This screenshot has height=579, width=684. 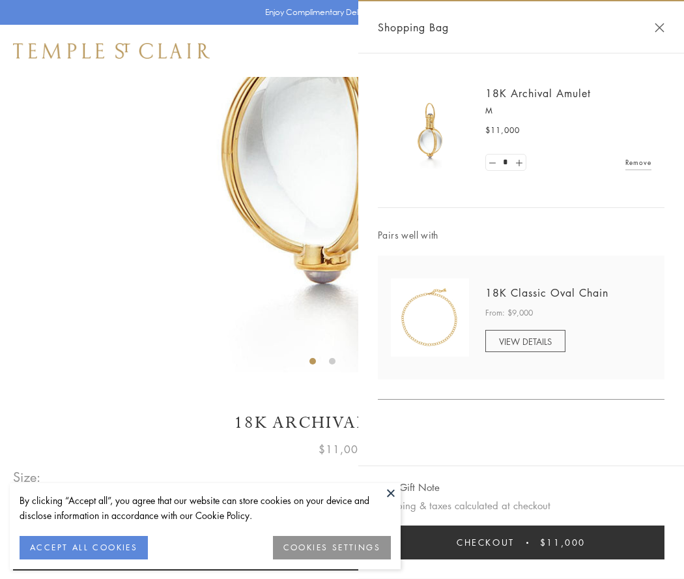 What do you see at coordinates (485, 542) in the screenshot?
I see `span: Checkout` at bounding box center [485, 542].